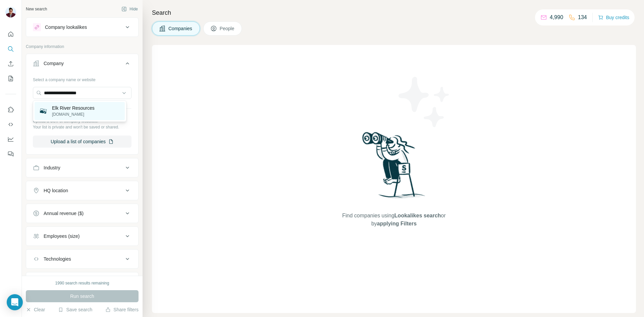 This screenshot has width=644, height=317. I want to click on div: Select a company name or website, so click(82, 79).